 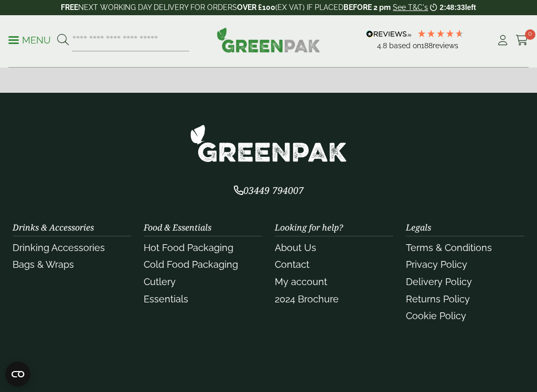 I want to click on span: 4.8, so click(x=383, y=46).